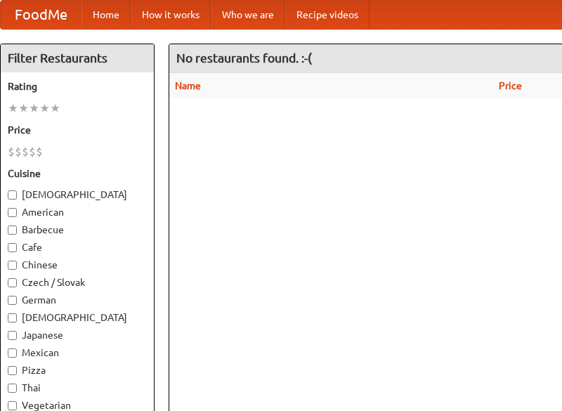 Image resolution: width=562 pixels, height=411 pixels. Describe the element at coordinates (510, 86) in the screenshot. I see `a: Price` at that location.